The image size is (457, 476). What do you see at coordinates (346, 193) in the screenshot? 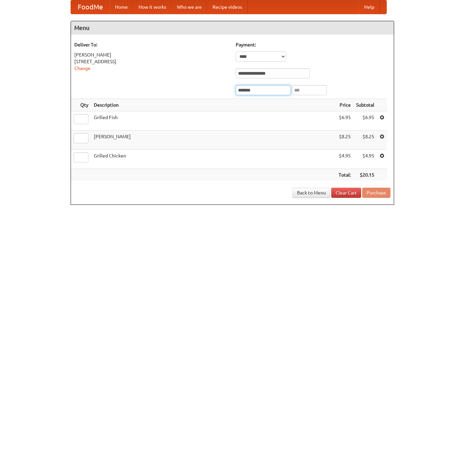
I see `a: Clear Cart` at bounding box center [346, 193].